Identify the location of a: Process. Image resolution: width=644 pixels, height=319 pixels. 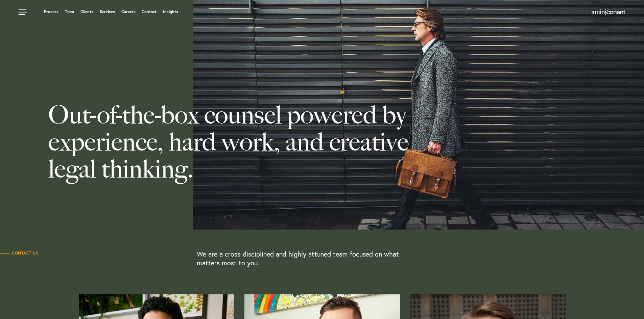
(51, 11).